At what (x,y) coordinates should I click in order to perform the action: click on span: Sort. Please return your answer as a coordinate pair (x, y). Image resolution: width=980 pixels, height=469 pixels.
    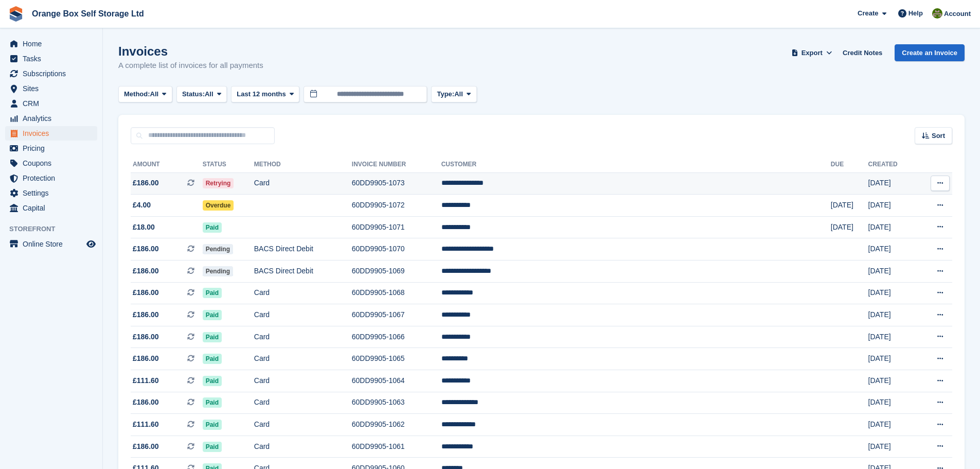
    Looking at the image, I should click on (938, 136).